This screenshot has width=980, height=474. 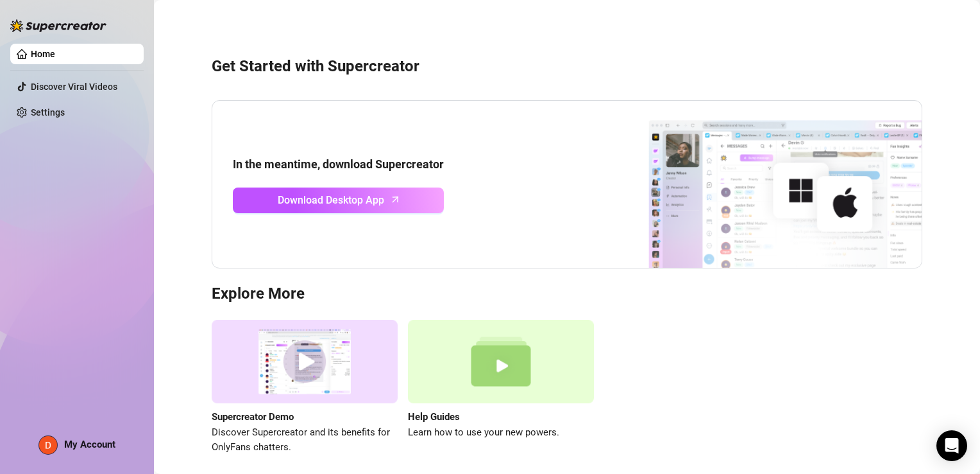 What do you see at coordinates (501, 433) in the screenshot?
I see `span: Learn how to use your new powers.` at bounding box center [501, 433].